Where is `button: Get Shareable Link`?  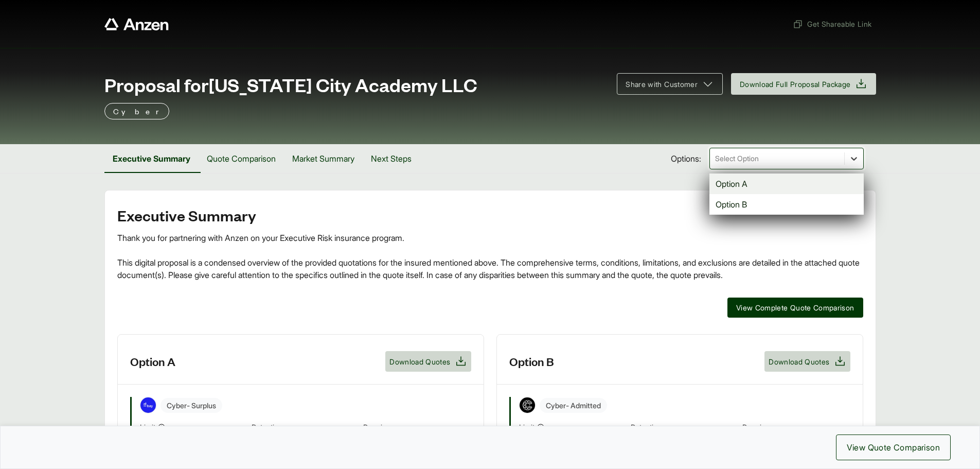
button: Get Shareable Link is located at coordinates (832, 24).